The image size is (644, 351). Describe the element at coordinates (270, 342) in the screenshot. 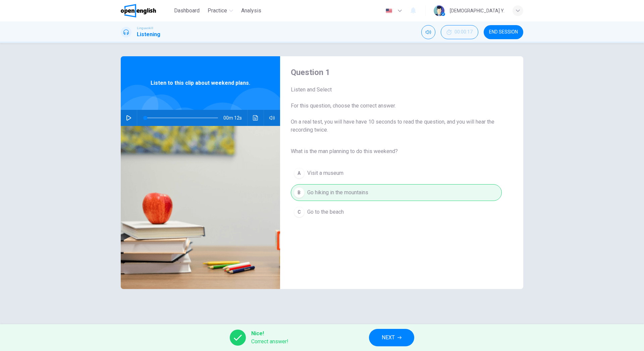

I see `span: Correct answer!` at that location.